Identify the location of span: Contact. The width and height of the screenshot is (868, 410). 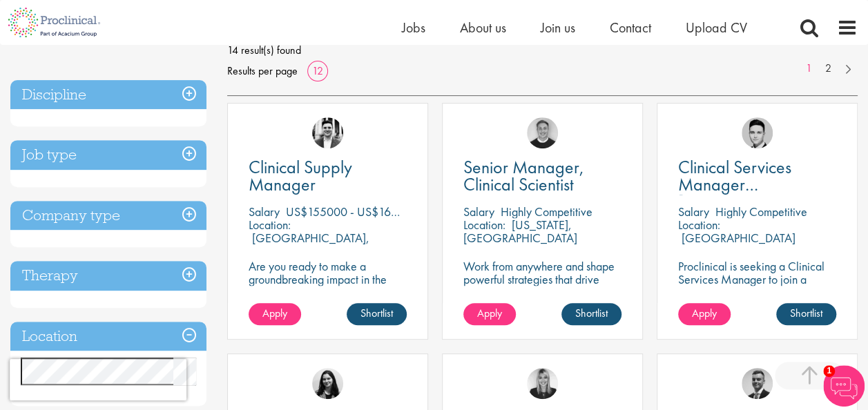
(630, 28).